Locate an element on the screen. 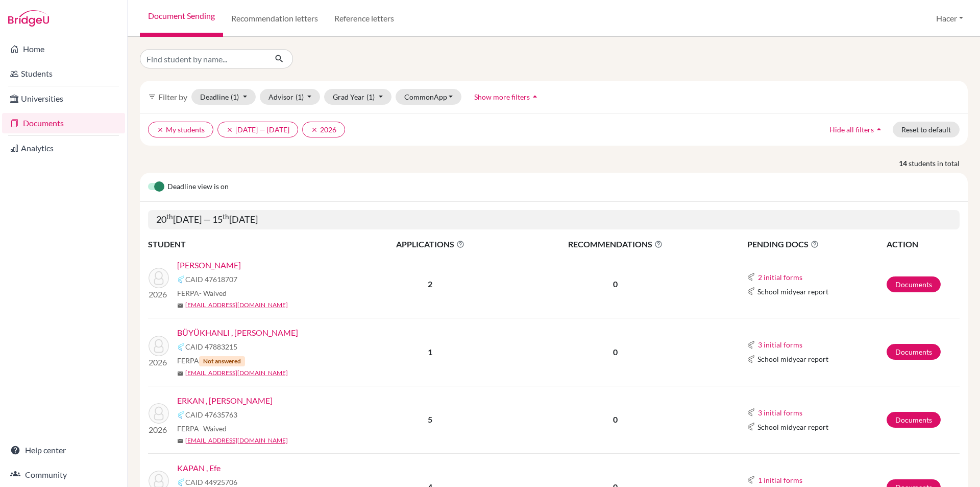 This screenshot has height=487, width=980. span: APPLICATIONS is located at coordinates (431, 244).